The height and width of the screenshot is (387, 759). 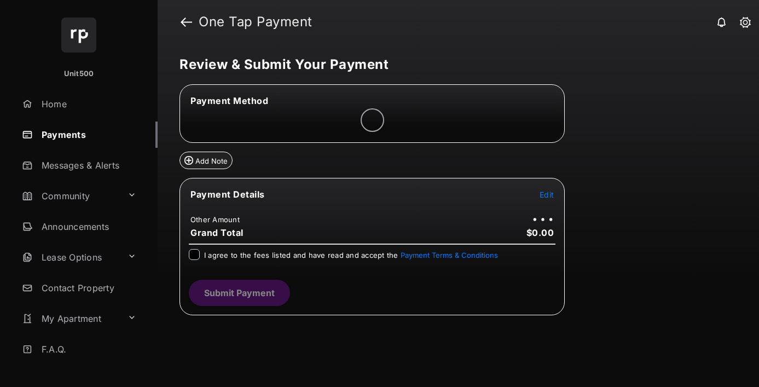 I want to click on a: F.A.Q., so click(x=88, y=349).